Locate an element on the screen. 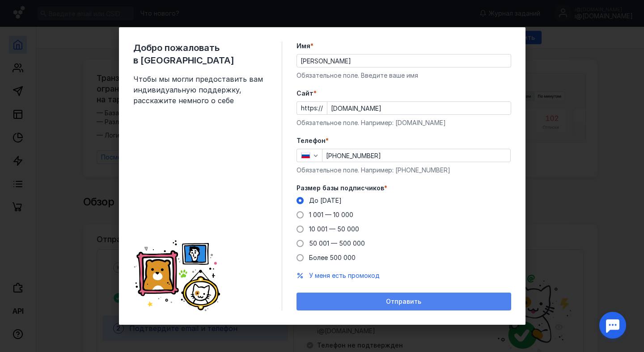 The image size is (644, 352). span: У меня есть промокод is located at coordinates (344, 276).